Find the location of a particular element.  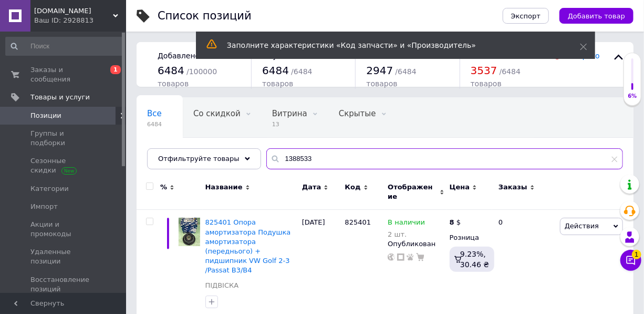

span: Цена is located at coordinates (459, 187).